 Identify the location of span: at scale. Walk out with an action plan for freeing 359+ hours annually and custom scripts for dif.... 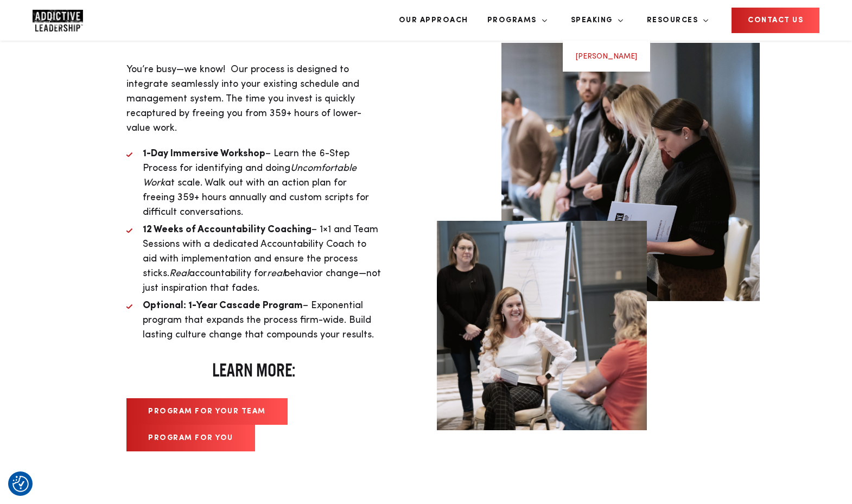
(256, 197).